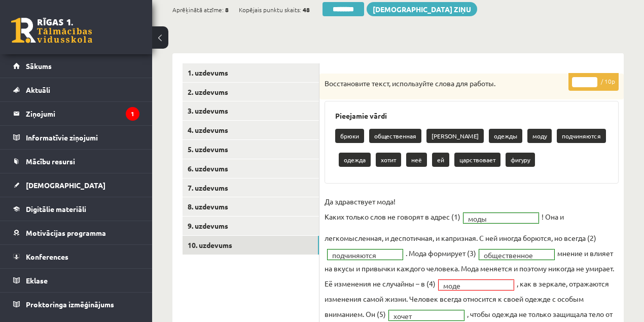 The height and width of the screenshot is (322, 644). Describe the element at coordinates (270, 10) in the screenshot. I see `span: Kopējais punktu skaits:` at that location.